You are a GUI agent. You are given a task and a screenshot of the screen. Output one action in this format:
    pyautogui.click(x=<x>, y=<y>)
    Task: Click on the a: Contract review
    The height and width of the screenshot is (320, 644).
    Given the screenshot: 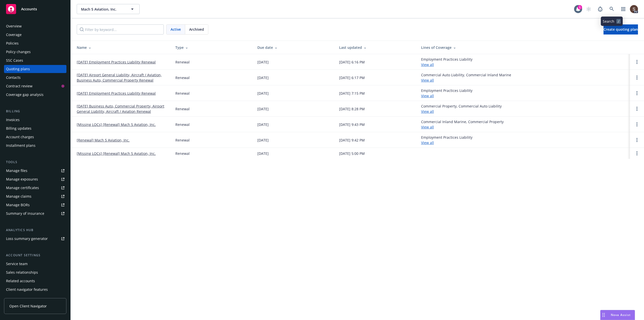 What is the action you would take?
    pyautogui.click(x=35, y=86)
    